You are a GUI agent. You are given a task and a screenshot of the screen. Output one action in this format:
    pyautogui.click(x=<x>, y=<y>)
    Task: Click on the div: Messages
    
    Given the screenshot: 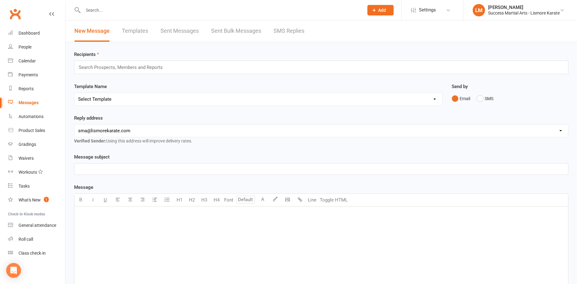 What is the action you would take?
    pyautogui.click(x=28, y=102)
    